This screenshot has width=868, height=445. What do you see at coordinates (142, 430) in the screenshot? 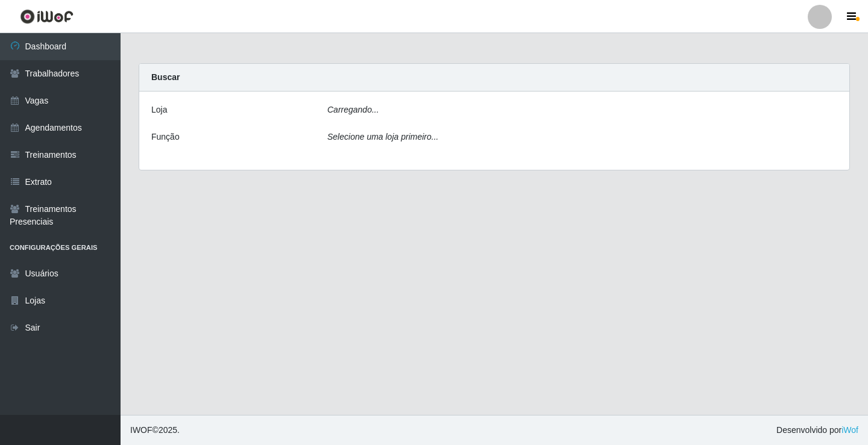
I see `span: IWOF` at bounding box center [142, 430].